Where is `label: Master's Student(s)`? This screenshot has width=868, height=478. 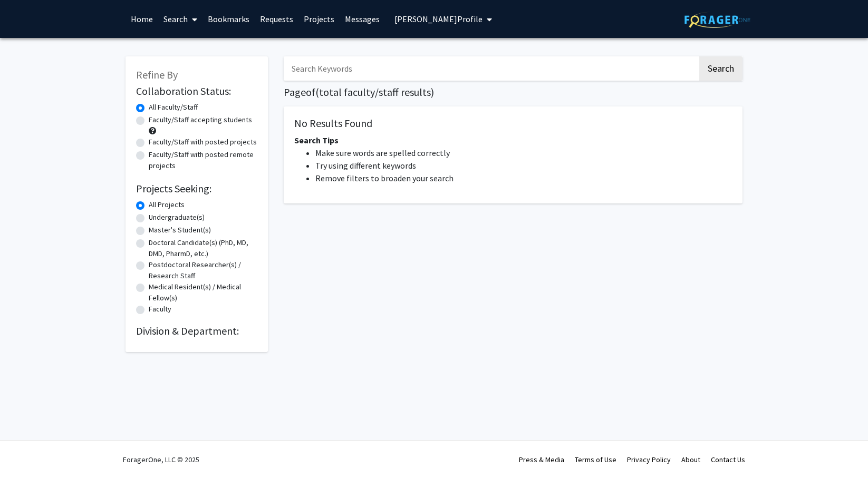 label: Master's Student(s) is located at coordinates (180, 230).